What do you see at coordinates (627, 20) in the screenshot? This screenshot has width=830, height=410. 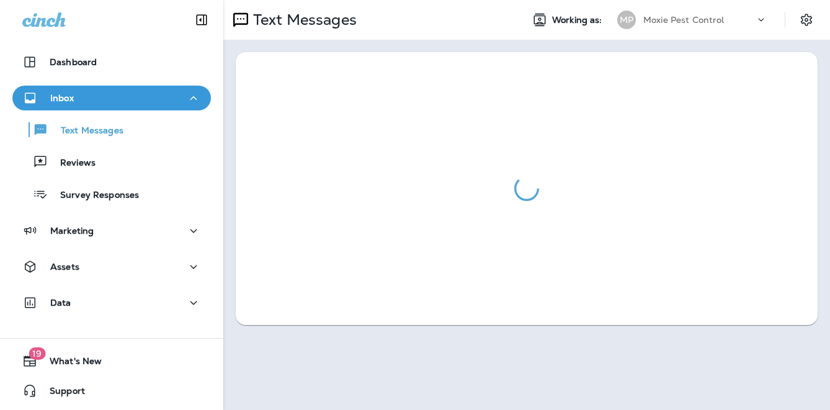 I see `div: MP` at bounding box center [627, 20].